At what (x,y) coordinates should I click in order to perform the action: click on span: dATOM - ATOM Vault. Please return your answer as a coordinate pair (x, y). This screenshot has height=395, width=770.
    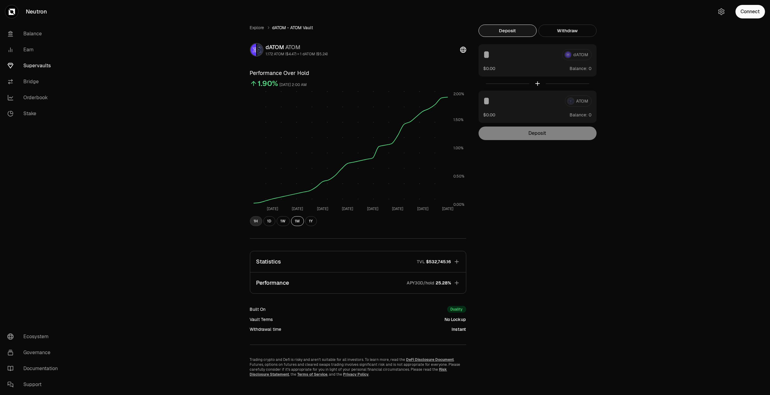
    Looking at the image, I should click on (293, 28).